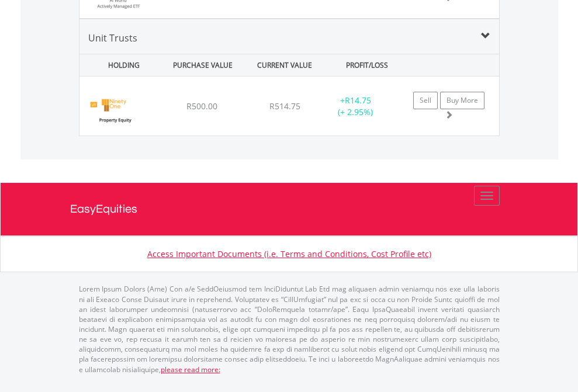 This screenshot has height=392, width=578. I want to click on span: R500.00, so click(201, 106).